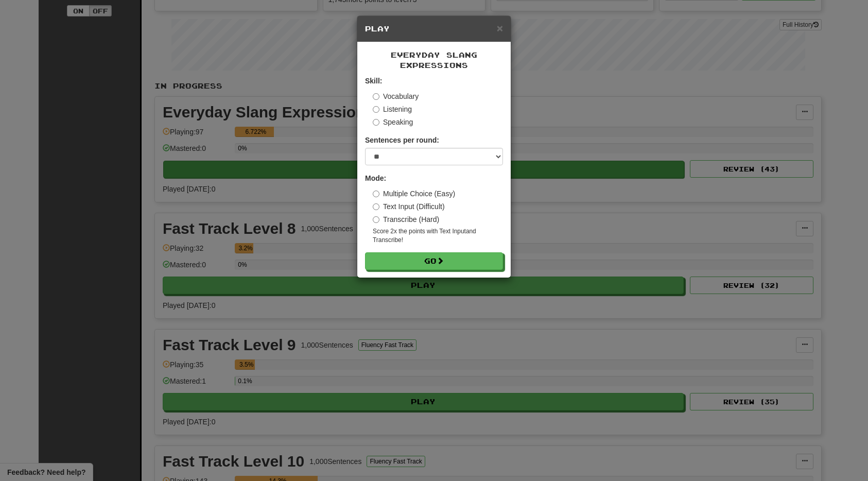 Image resolution: width=868 pixels, height=481 pixels. What do you see at coordinates (392, 109) in the screenshot?
I see `label: Listening` at bounding box center [392, 109].